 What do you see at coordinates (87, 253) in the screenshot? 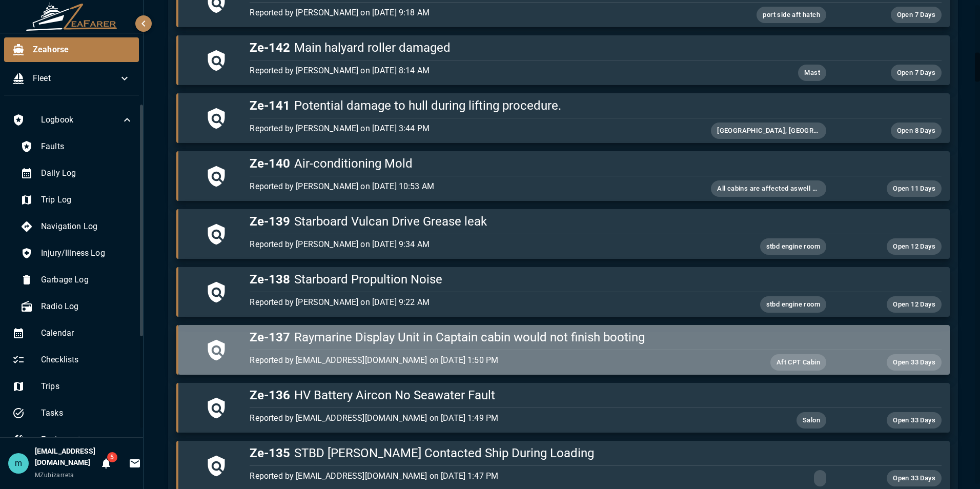
I see `span: Injury/Illness Log` at bounding box center [87, 253].